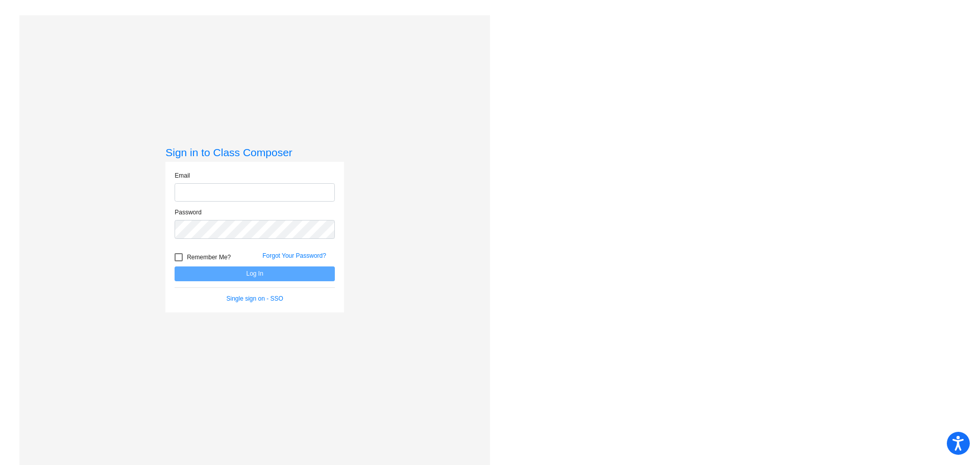  Describe the element at coordinates (255, 152) in the screenshot. I see `h3: Sign in to Class Composer` at that location.